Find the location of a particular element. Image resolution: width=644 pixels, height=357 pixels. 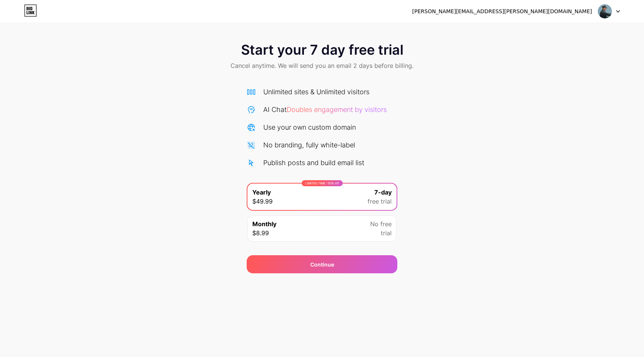

span: $8.99 is located at coordinates (261, 233).